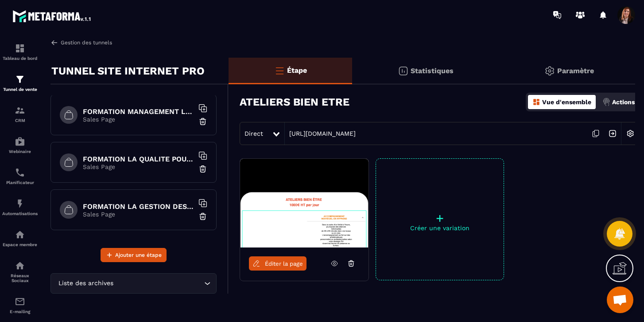 The image size is (644, 322). I want to click on a: Ouvrir le chat, so click(620, 300).